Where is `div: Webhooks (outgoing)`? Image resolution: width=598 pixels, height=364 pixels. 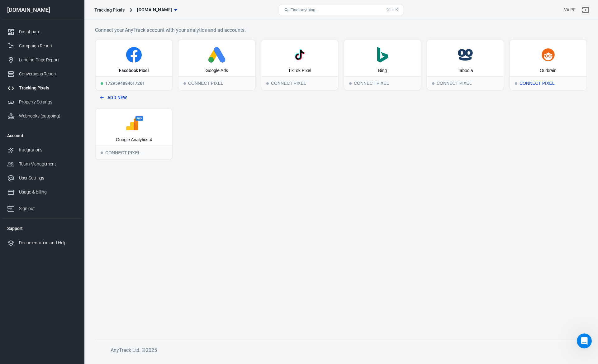
div: Webhooks (outgoing) is located at coordinates (48, 116).